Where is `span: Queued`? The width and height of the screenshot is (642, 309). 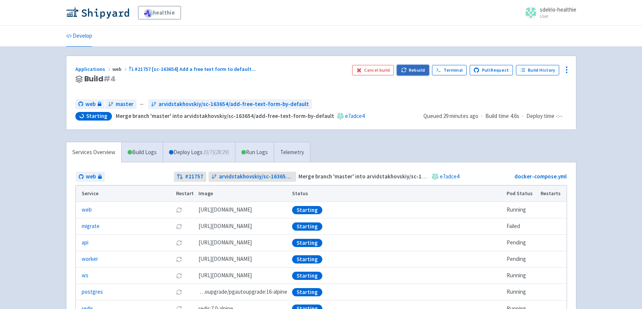 span: Queued is located at coordinates (451, 116).